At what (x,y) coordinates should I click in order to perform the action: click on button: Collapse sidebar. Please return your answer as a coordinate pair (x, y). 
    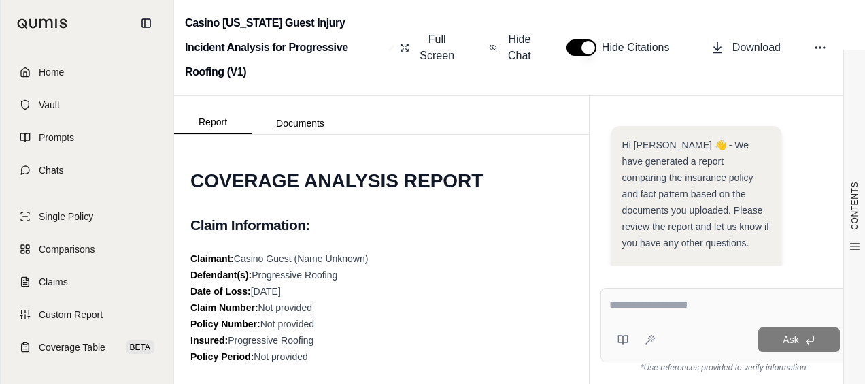
    Looking at the image, I should click on (146, 23).